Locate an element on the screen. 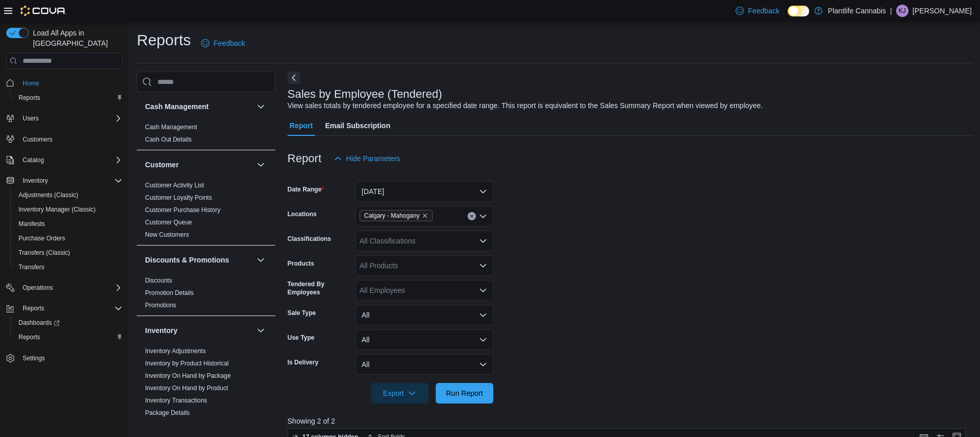 This screenshot has height=437, width=980. a: Cash Management is located at coordinates (171, 127).